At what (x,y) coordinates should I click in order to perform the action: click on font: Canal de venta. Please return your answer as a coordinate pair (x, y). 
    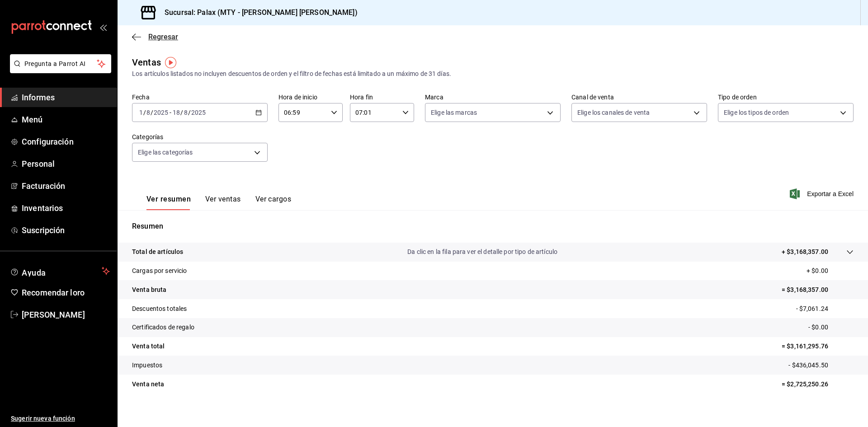
    Looking at the image, I should click on (592, 97).